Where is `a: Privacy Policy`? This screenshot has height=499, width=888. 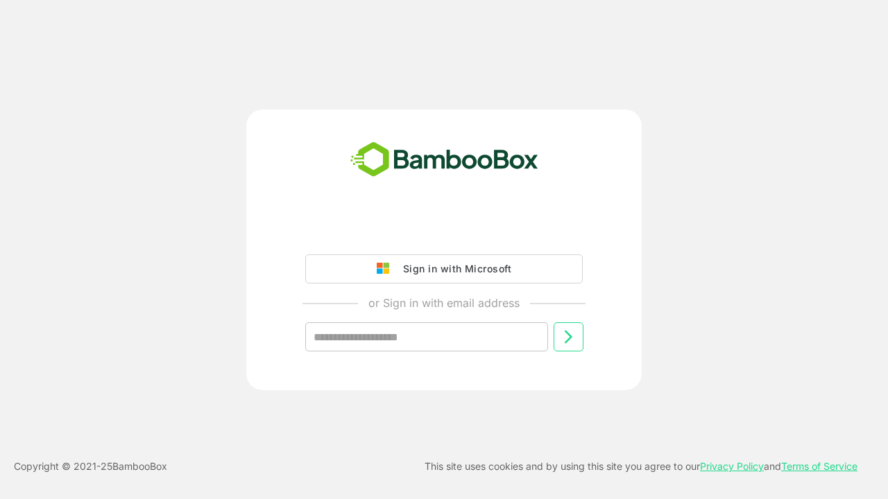 a: Privacy Policy is located at coordinates (732, 466).